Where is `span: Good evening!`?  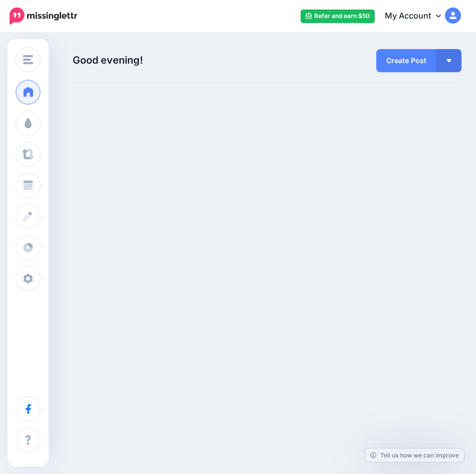
span: Good evening! is located at coordinates (108, 60).